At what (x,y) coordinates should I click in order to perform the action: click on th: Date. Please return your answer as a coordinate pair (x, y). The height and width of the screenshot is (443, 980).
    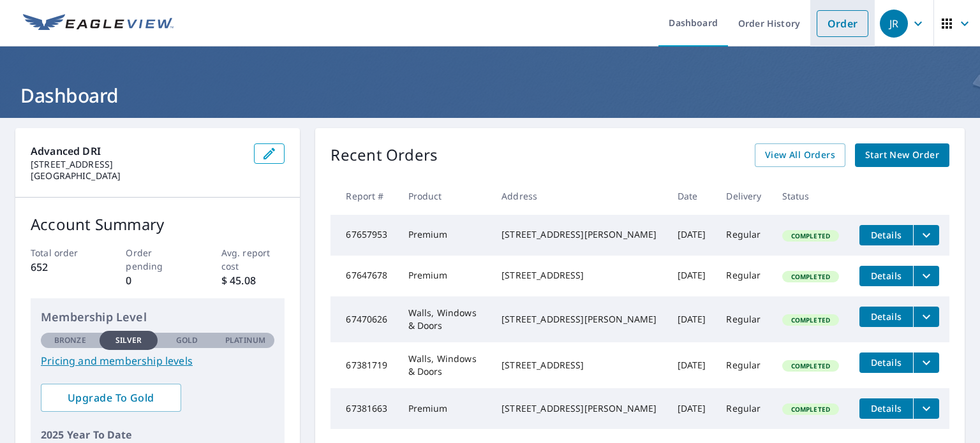
    Looking at the image, I should click on (692, 196).